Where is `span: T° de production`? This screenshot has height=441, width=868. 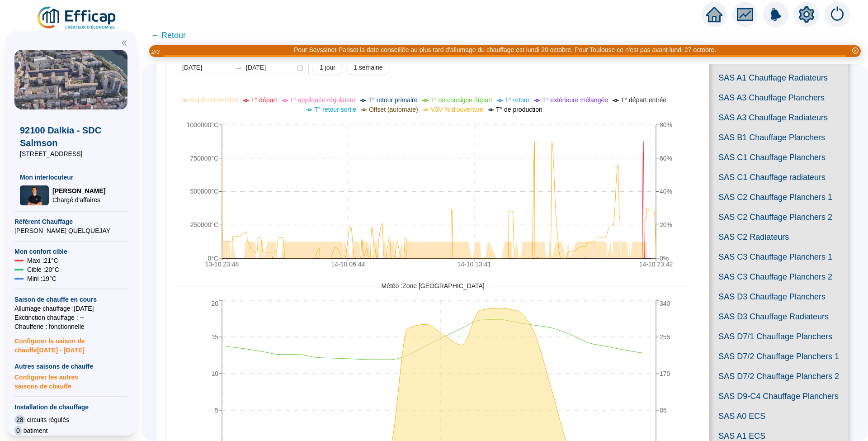 span: T° de production is located at coordinates (519, 109).